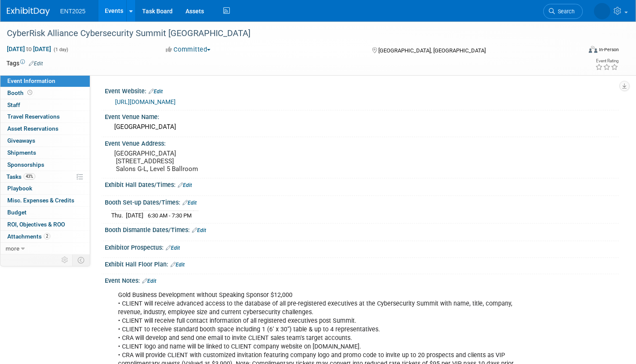 The width and height of the screenshot is (636, 364). Describe the element at coordinates (118, 215) in the screenshot. I see `td: Thu.` at that location.